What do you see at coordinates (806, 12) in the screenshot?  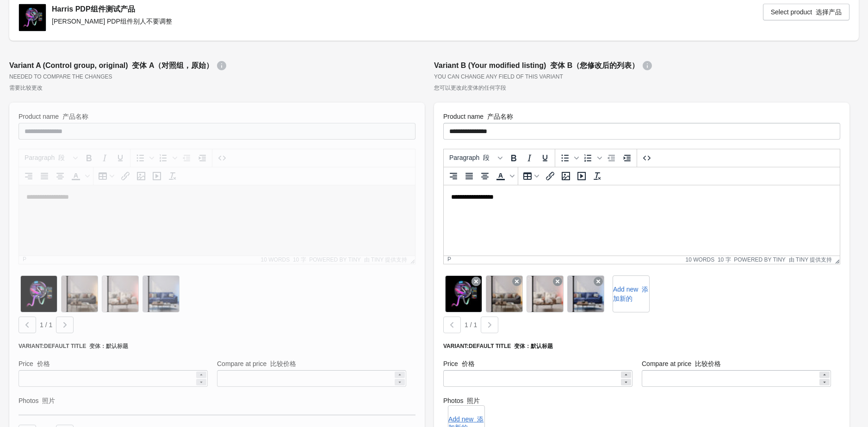 I see `span: Select product` at bounding box center [806, 12].